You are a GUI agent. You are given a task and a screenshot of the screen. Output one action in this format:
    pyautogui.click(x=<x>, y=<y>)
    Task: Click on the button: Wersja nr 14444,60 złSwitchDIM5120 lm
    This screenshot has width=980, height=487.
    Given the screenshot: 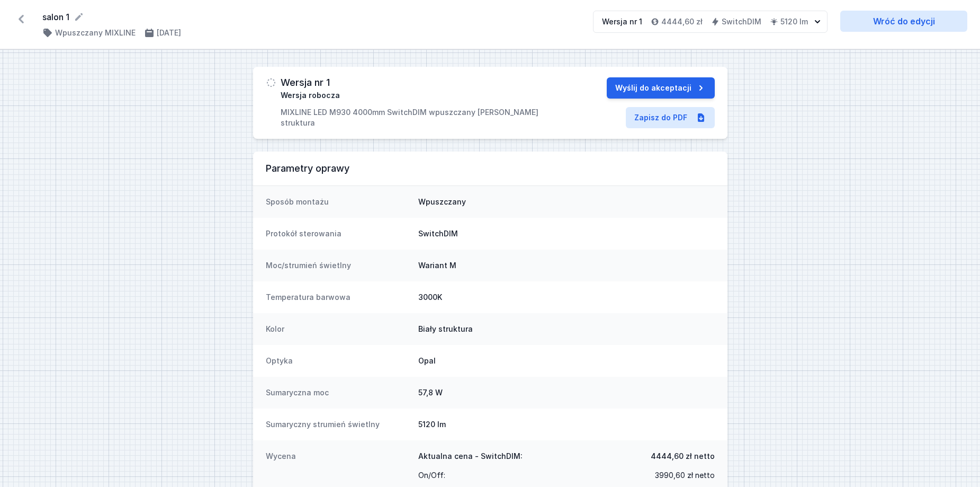 What is the action you would take?
    pyautogui.click(x=710, y=22)
    